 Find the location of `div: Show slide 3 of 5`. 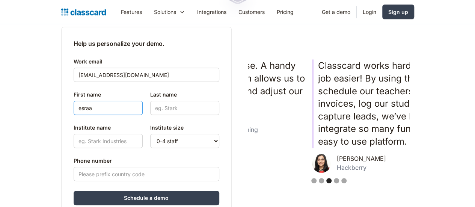

div: Show slide 3 of 5 is located at coordinates (329, 181).